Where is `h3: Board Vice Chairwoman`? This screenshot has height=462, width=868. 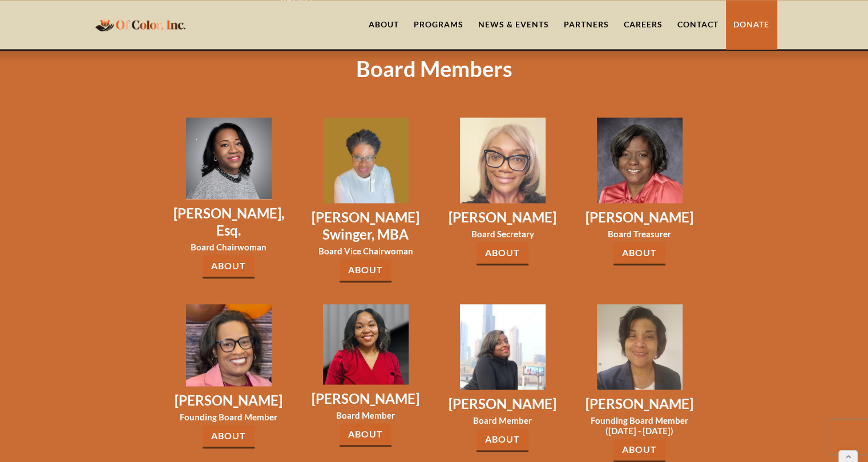
h3: Board Vice Chairwoman is located at coordinates (366, 251).